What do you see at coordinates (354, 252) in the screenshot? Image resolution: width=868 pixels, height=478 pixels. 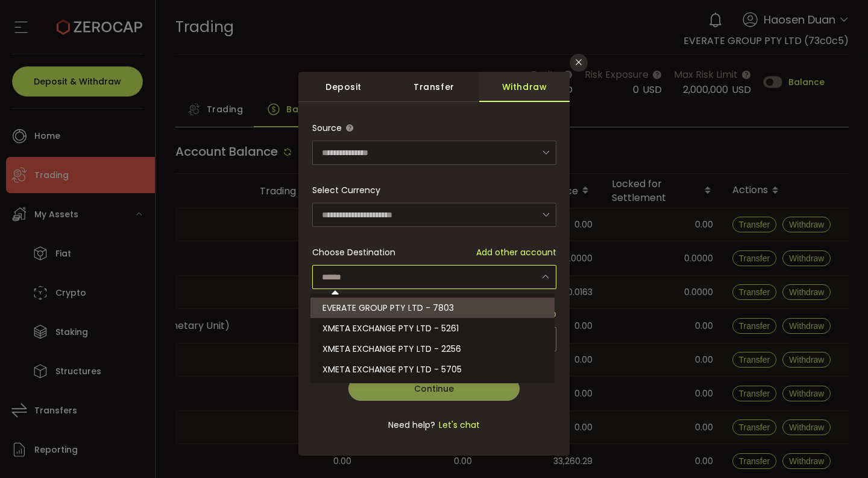 I see `span: Choose Destination` at bounding box center [354, 252].